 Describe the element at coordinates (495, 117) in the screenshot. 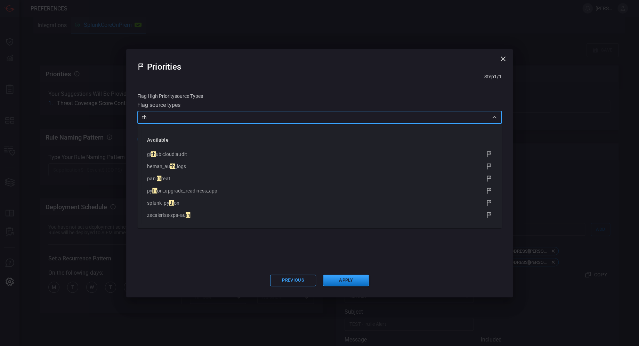

I see `button: Close` at that location.